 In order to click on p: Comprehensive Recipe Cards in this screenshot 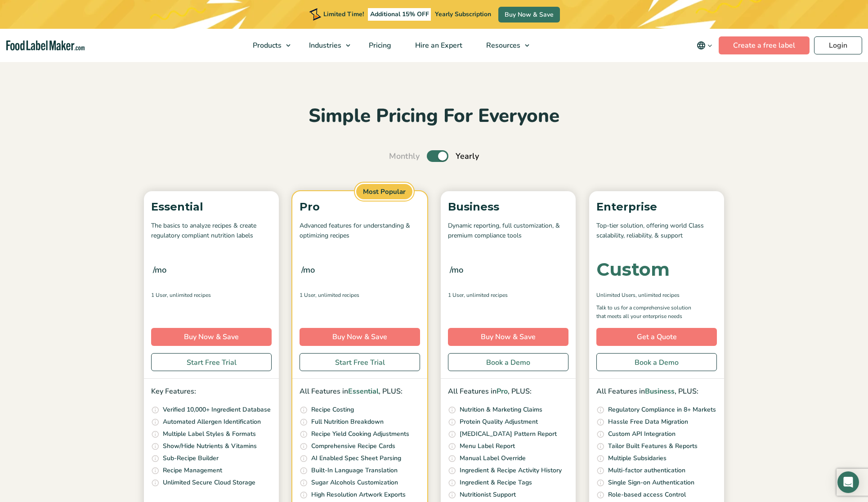, I will do `click(353, 447)`.